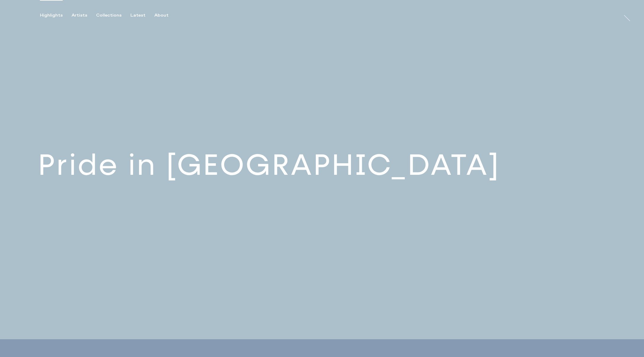 Image resolution: width=644 pixels, height=357 pixels. What do you see at coordinates (109, 15) in the screenshot?
I see `div: Collections` at bounding box center [109, 15].